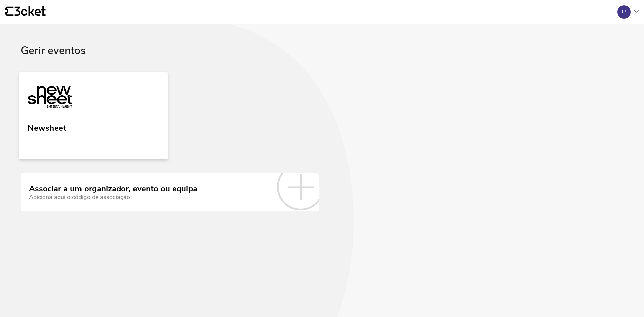  Describe the element at coordinates (170, 192) in the screenshot. I see `a: Associar a um organizador, evento ou equipa Adiciona aqui o código de associação` at that location.